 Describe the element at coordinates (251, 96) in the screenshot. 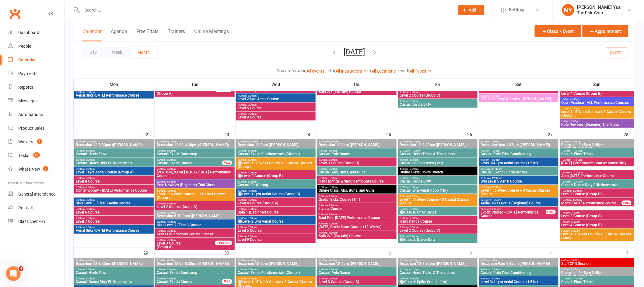

I see `span: - 8:00pm` at that location.